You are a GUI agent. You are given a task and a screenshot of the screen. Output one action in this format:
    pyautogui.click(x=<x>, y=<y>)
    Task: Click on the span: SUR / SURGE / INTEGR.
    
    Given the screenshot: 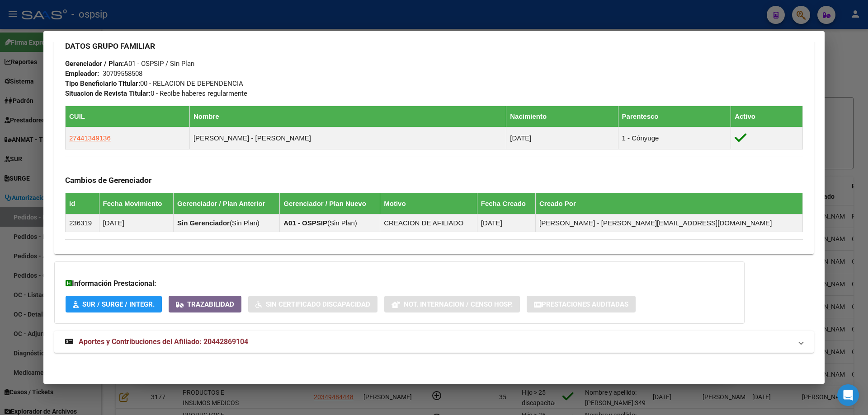 What is the action you would take?
    pyautogui.click(x=118, y=305)
    